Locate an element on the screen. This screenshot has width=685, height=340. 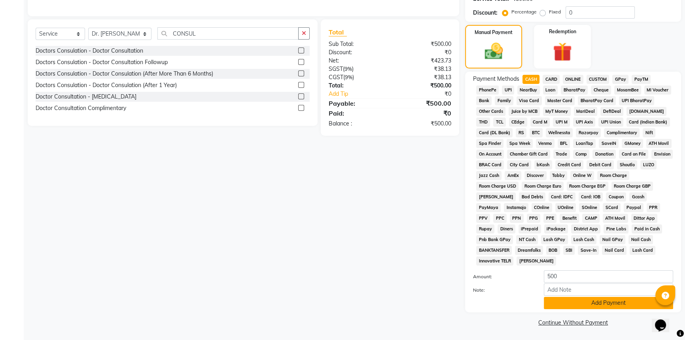
span: Master Card is located at coordinates (560, 100).